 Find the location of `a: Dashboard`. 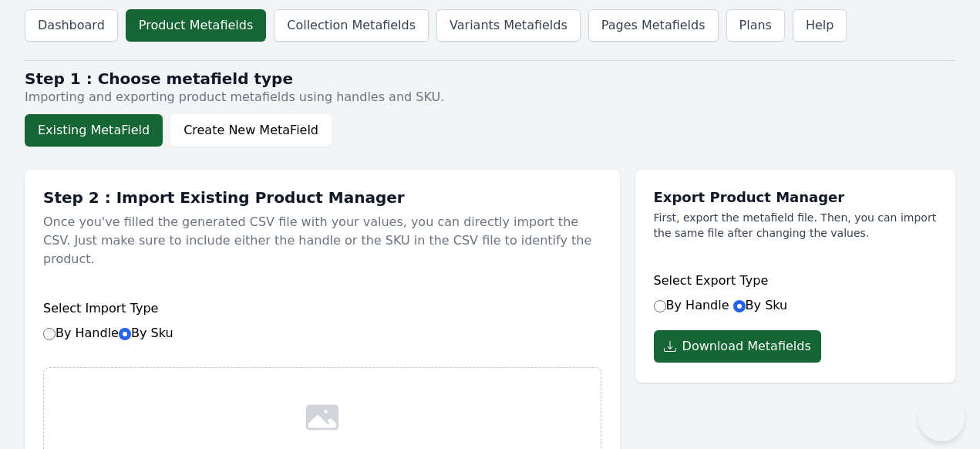

a: Dashboard is located at coordinates (71, 25).